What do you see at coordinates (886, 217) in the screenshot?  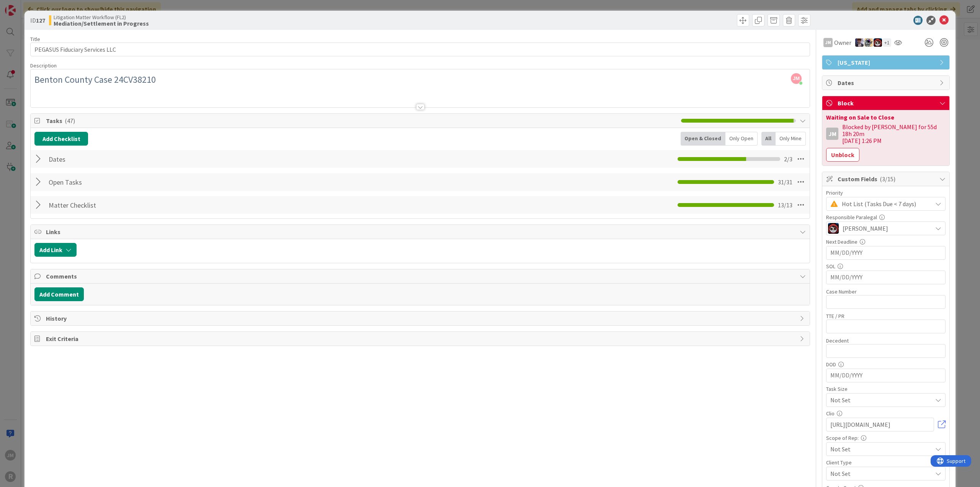 I see `div: Responsible Paralegal` at bounding box center [886, 217].